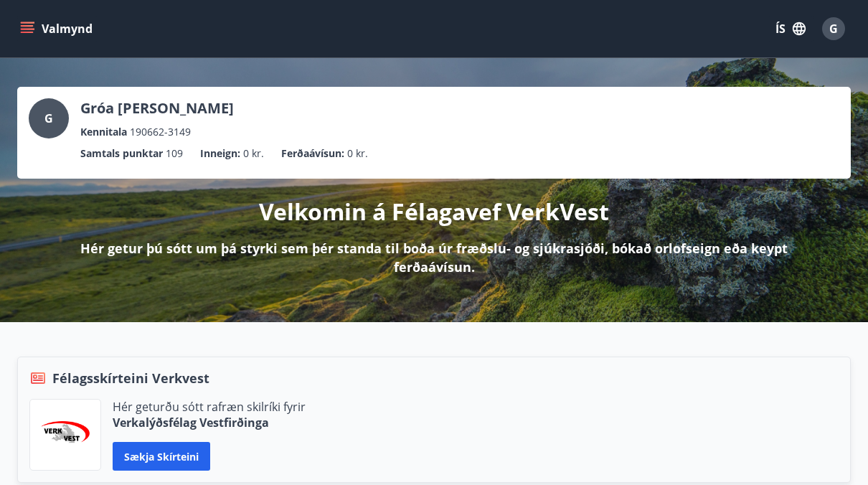 This screenshot has width=868, height=485. Describe the element at coordinates (131, 378) in the screenshot. I see `span: Félagsskírteini Verkvest` at that location.